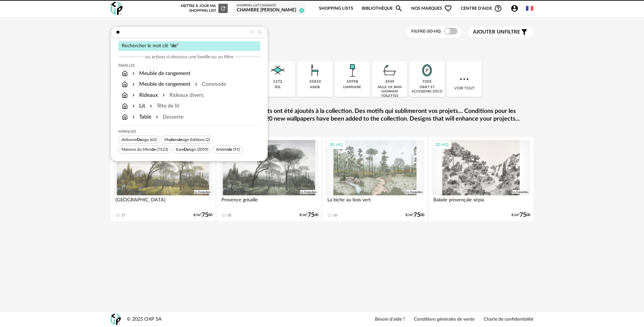 The width and height of the screenshot is (644, 327). Describe the element at coordinates (509, 320) in the screenshot. I see `a: Charte de confidentialité` at that location.